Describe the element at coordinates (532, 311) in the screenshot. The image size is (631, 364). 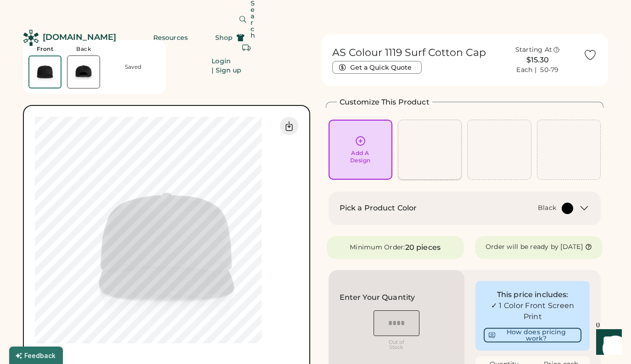
I see `div: ✓ 1 Color Front Screen Print` at that location.